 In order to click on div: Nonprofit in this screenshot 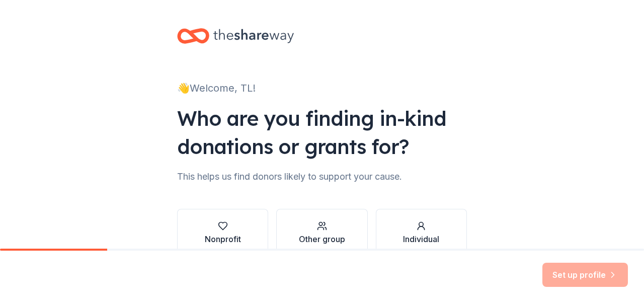, I will do `click(223, 239)`.